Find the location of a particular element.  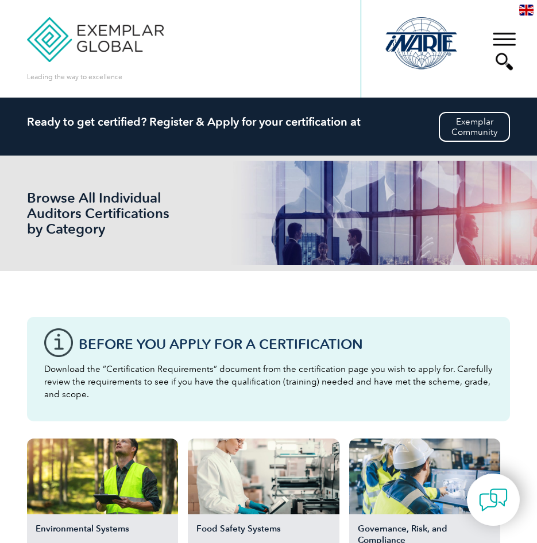

h2: Ready to get certified? Register & Apply for your certification at is located at coordinates (269, 122).